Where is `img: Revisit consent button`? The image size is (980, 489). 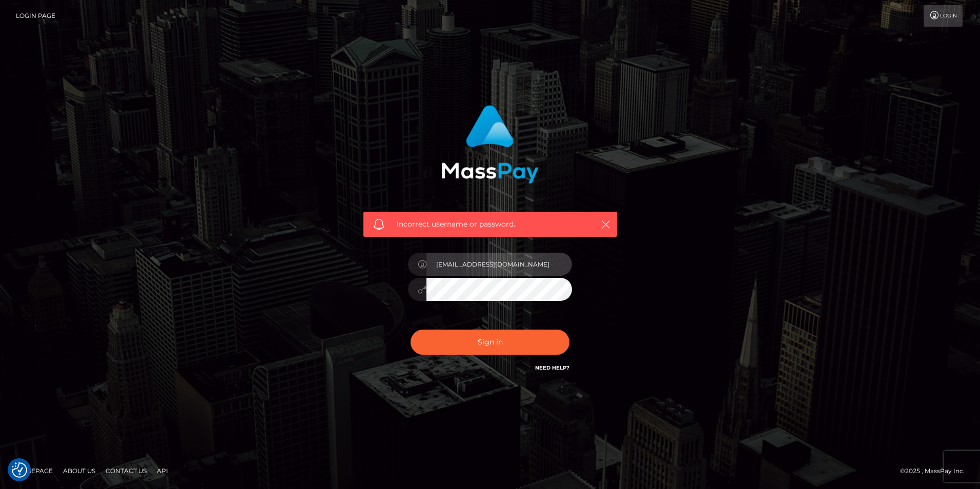 img: Revisit consent button is located at coordinates (20, 470).